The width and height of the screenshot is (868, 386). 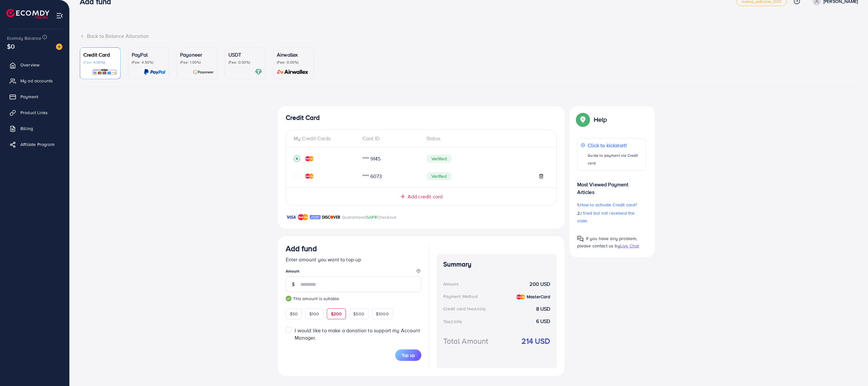 I want to click on img: logo, so click(x=28, y=14).